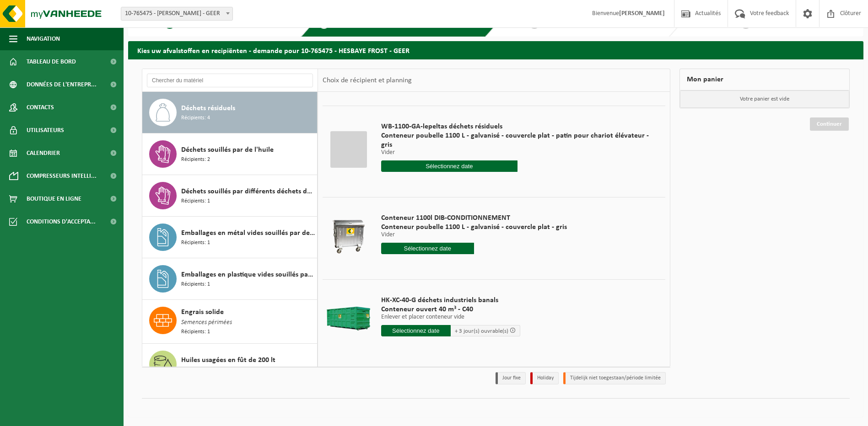  Describe the element at coordinates (764, 80) in the screenshot. I see `div: Mon panier` at that location.